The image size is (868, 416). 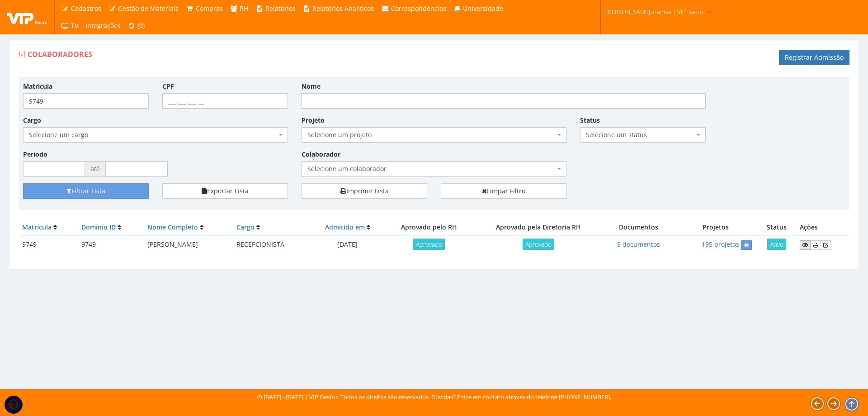 What do you see at coordinates (638, 244) in the screenshot?
I see `a: 9 documentos` at bounding box center [638, 244].